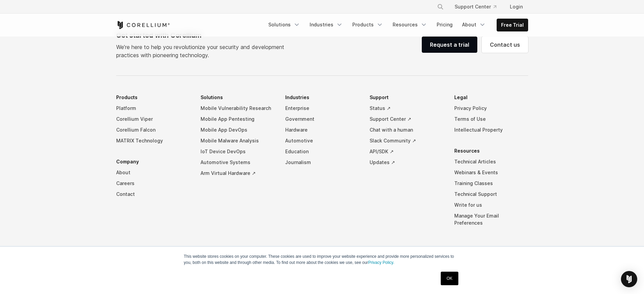 The image size is (644, 294). What do you see at coordinates (153, 109) in the screenshot?
I see `a: Platform` at bounding box center [153, 109].